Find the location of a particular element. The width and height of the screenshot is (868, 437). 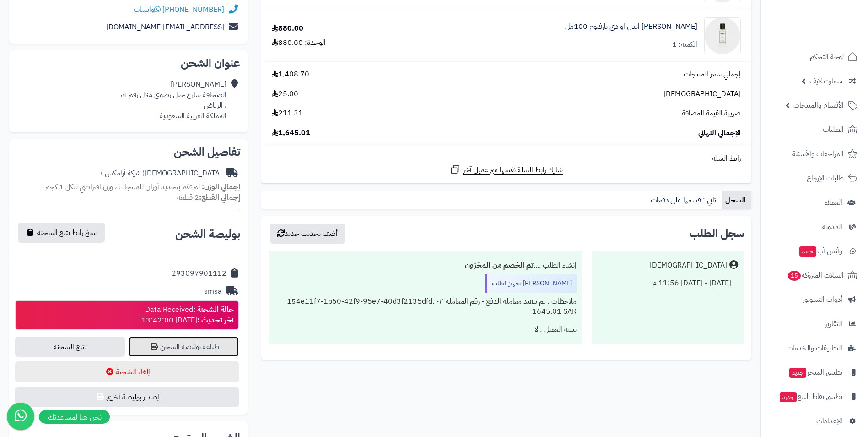

a: أدوات التسويق is located at coordinates (814, 300).